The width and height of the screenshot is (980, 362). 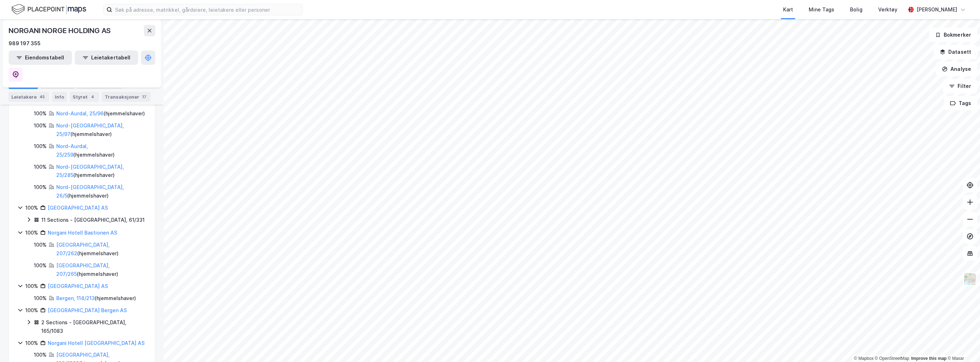 What do you see at coordinates (29, 97) in the screenshot?
I see `div: Leietakere` at bounding box center [29, 97].